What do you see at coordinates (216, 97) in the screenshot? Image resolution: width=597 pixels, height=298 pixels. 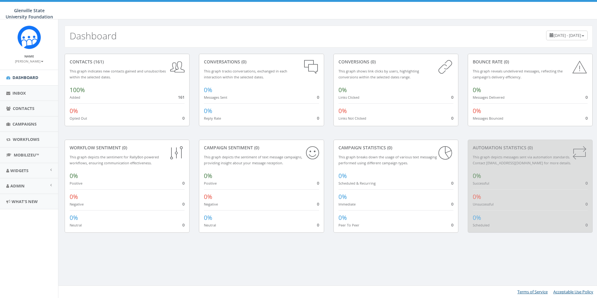 I see `small: Messages Sent` at bounding box center [216, 97].